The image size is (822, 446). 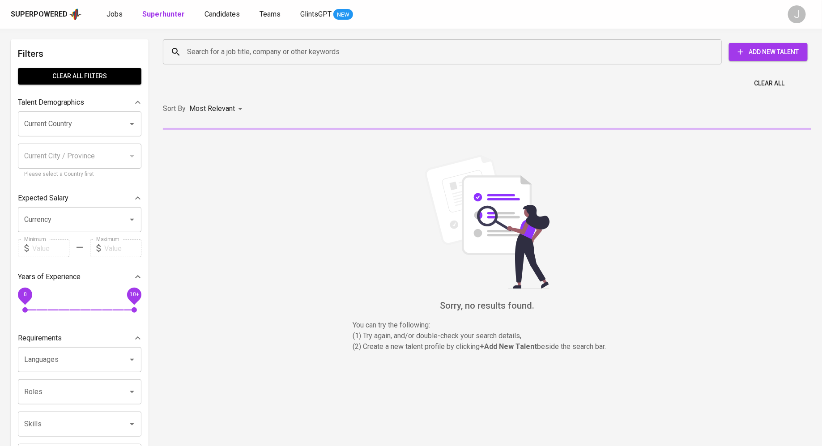 I want to click on span: Teams, so click(x=270, y=14).